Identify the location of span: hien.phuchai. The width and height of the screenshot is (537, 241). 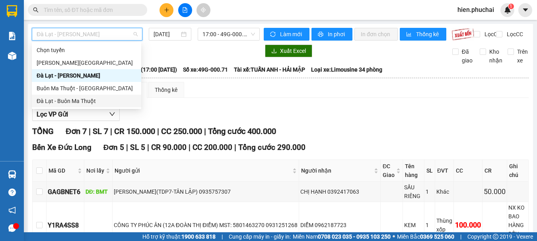
(476, 10).